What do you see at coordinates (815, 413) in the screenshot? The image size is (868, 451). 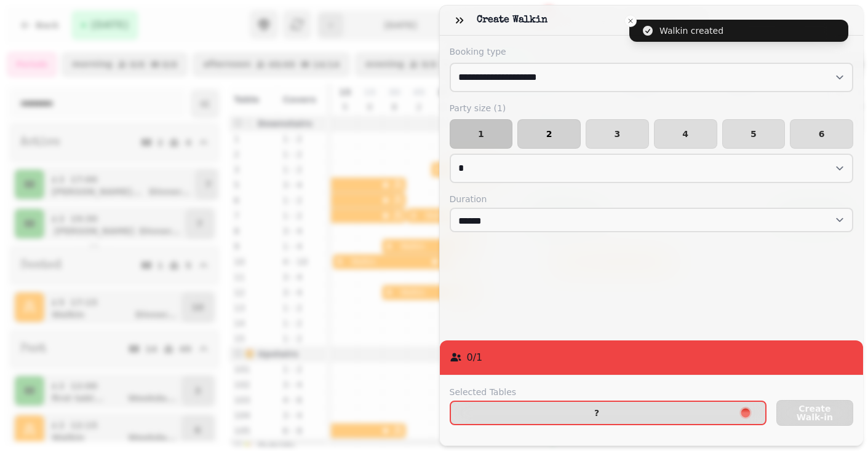 I see `span: Create Walk-in` at bounding box center [815, 413].